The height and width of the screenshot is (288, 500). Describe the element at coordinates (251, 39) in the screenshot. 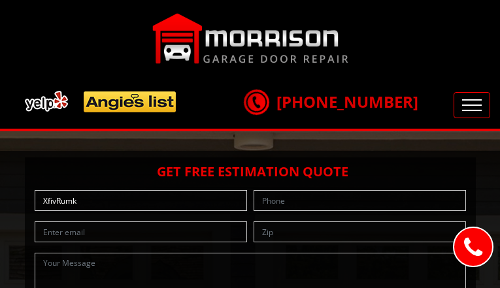

I see `img: Morrison.png` at that location.